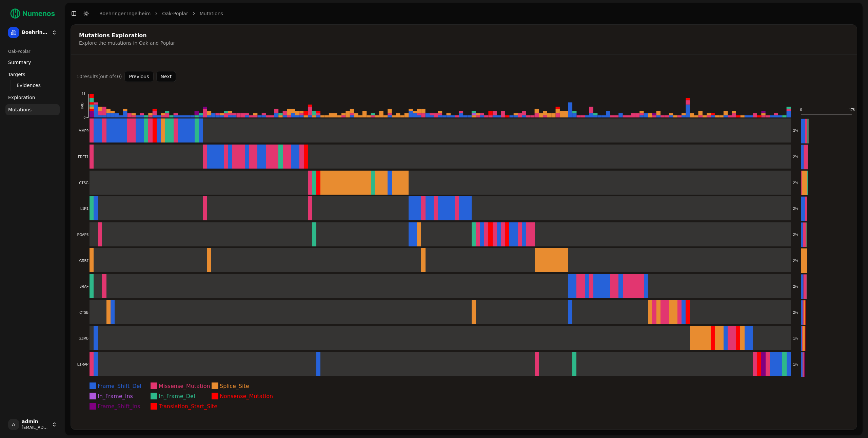 The width and height of the screenshot is (868, 438). I want to click on nav: breadcrumb, so click(161, 13).